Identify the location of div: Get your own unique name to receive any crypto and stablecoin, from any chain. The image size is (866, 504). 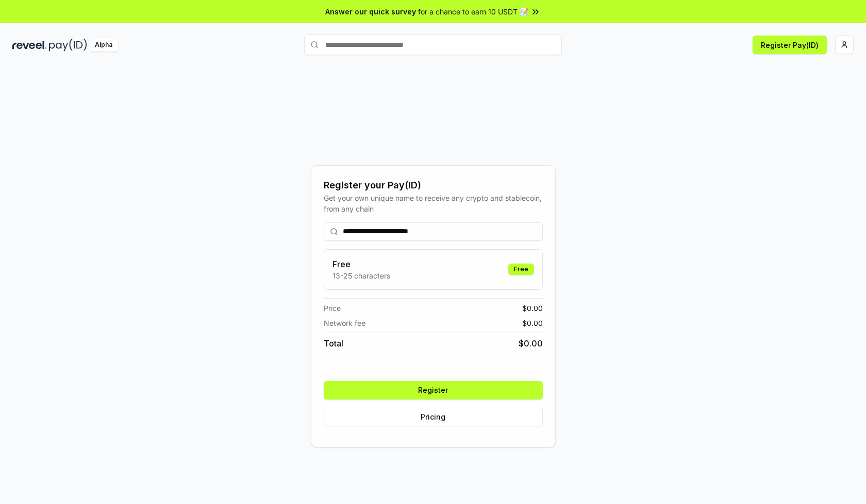
(433, 204).